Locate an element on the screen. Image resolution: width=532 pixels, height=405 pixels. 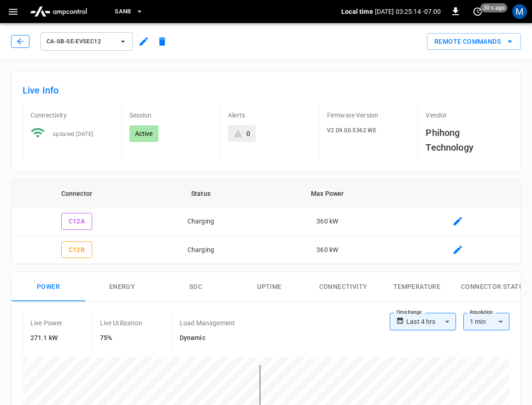
button: Energy is located at coordinates (122, 287).